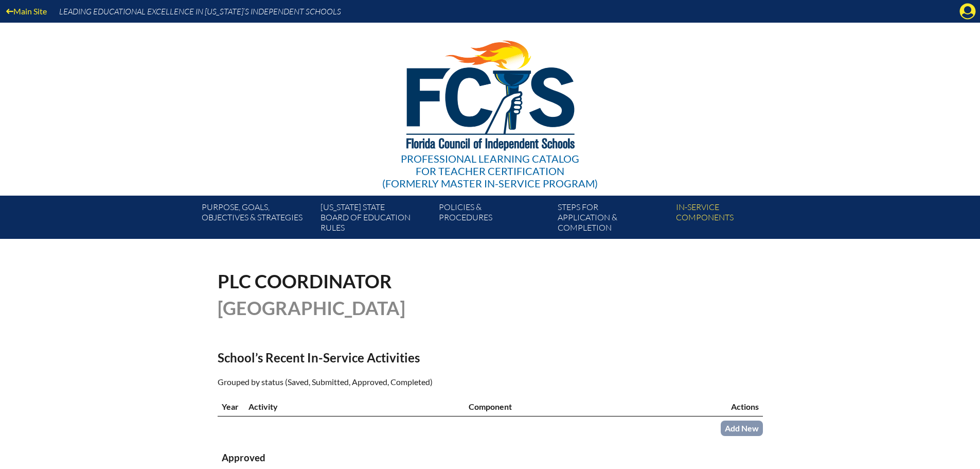 The width and height of the screenshot is (980, 469). I want to click on div: Professional Learning Catalog (formerly Master In-service Program), so click(490, 171).